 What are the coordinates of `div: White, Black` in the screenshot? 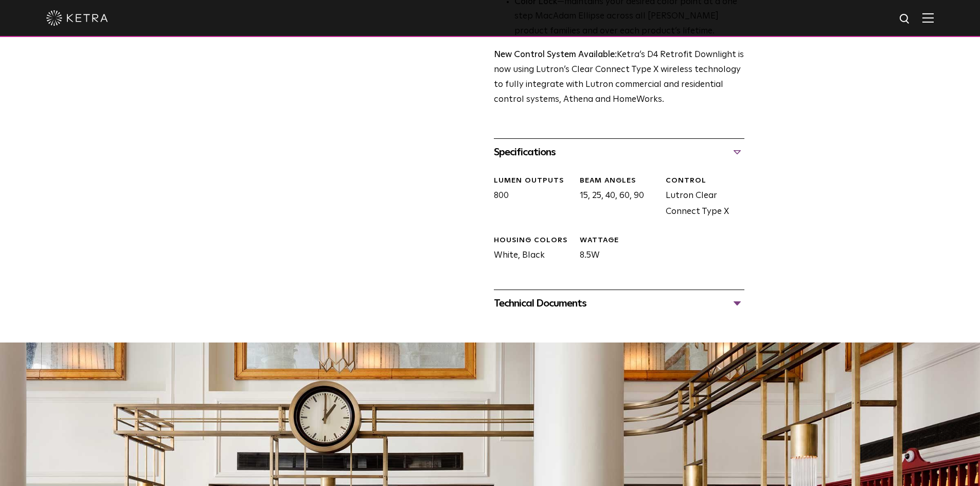 It's located at (529, 249).